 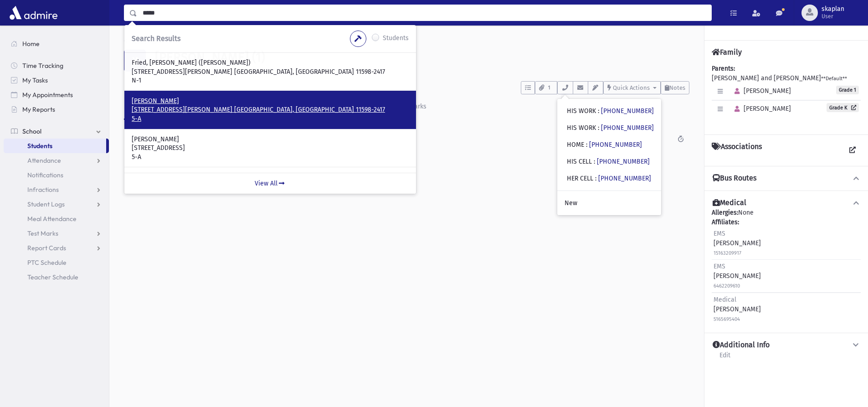 What do you see at coordinates (56, 277) in the screenshot?
I see `a: Teacher Schedule` at bounding box center [56, 277].